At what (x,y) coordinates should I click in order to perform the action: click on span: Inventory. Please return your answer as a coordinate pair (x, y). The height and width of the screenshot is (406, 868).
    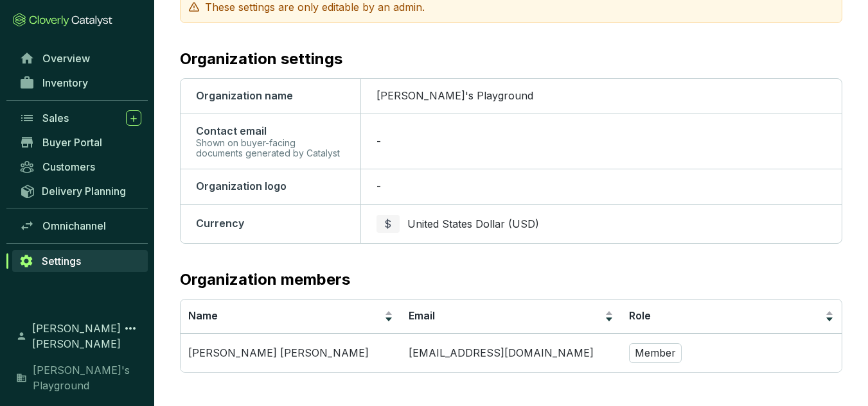
    Looking at the image, I should click on (65, 83).